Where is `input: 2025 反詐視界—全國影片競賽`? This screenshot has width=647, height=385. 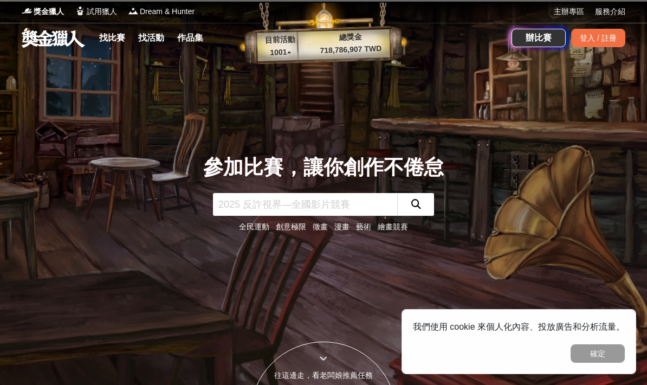
input: 2025 反詐視界—全國影片競賽 is located at coordinates (305, 204).